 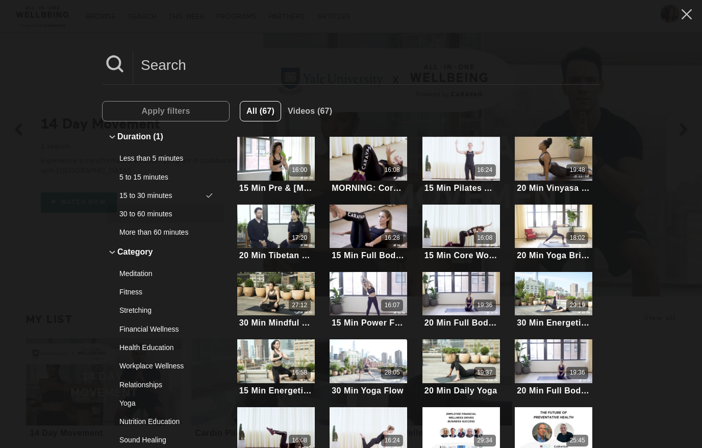 I want to click on a: 30 Min Yoga Flow28:0530 Min Yoga Flow, so click(x=368, y=368).